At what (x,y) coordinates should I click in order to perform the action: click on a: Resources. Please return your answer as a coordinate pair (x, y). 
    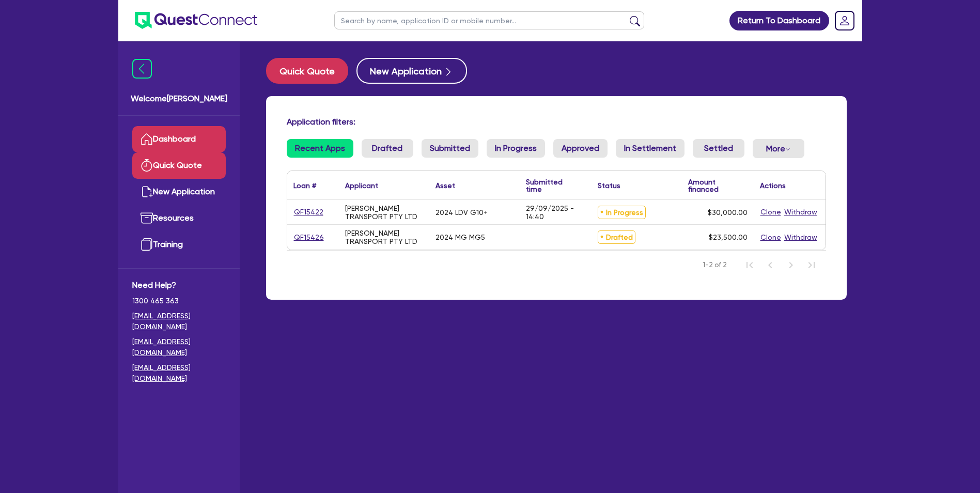
    Looking at the image, I should click on (179, 218).